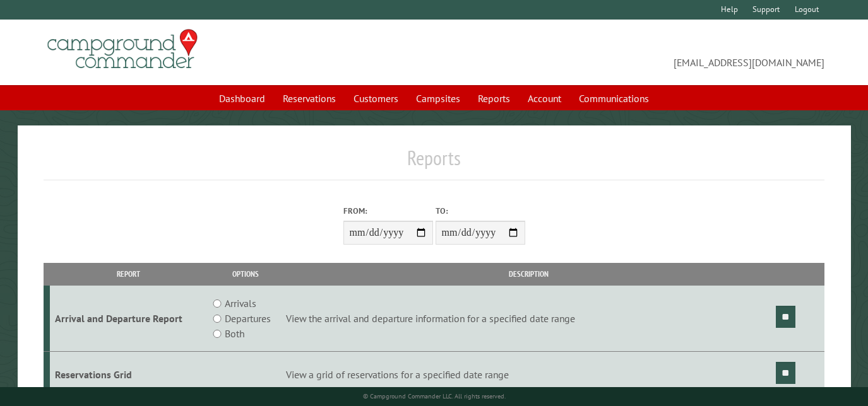 The width and height of the screenshot is (868, 406). Describe the element at coordinates (434, 163) in the screenshot. I see `h1: Reports` at that location.